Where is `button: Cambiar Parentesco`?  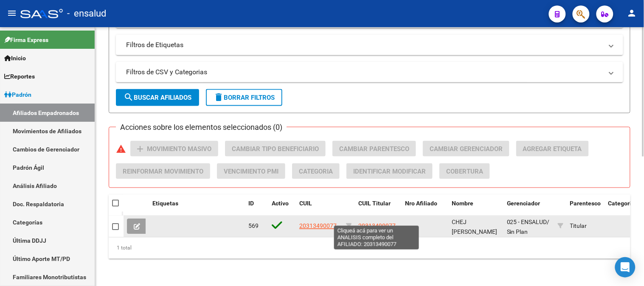 button: Cambiar Parentesco is located at coordinates (374, 148).